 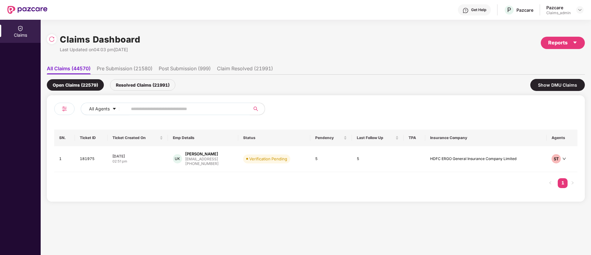 What do you see at coordinates (27, 10) in the screenshot?
I see `img: New Pazcare Logo` at bounding box center [27, 10].